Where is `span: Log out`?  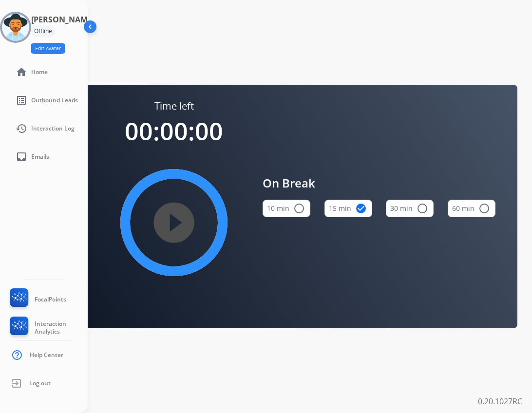
span: Log out is located at coordinates (40, 383).